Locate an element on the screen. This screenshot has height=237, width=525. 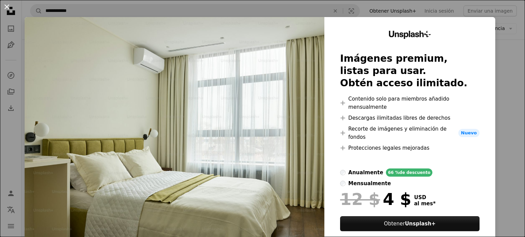
div: mensualmente is located at coordinates (369, 184).